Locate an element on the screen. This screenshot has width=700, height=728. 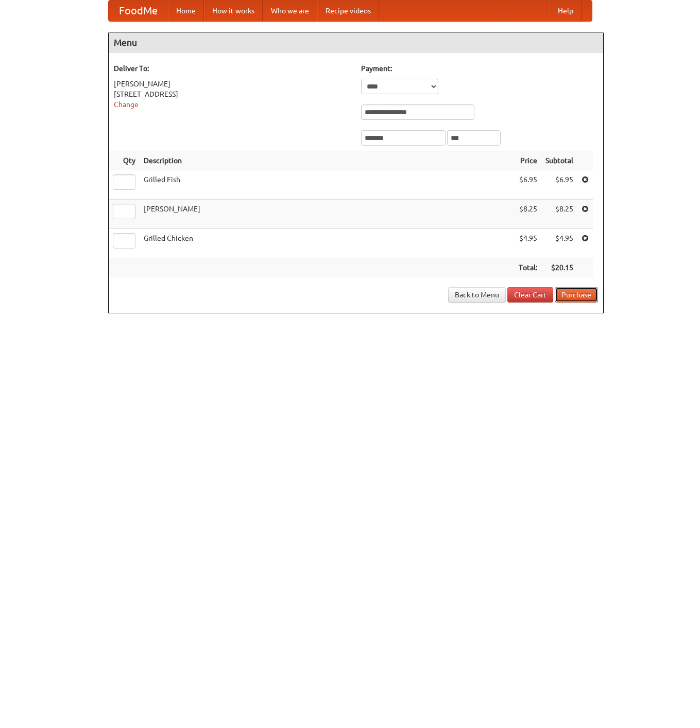
a: Recipe videos is located at coordinates (348, 11).